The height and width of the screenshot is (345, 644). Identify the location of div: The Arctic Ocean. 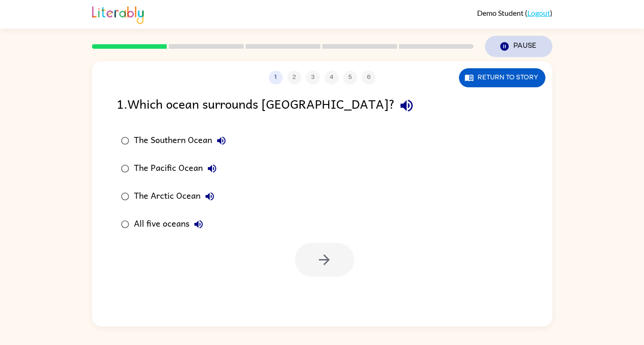
(176, 197).